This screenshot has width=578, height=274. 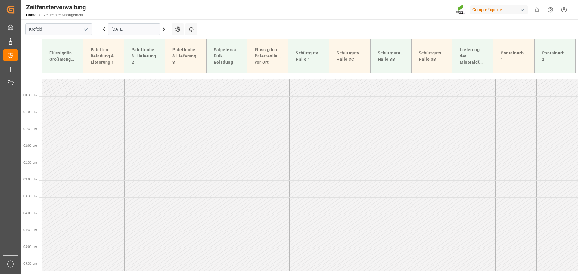 I want to click on font: Schüttgutentladung Halle 3B, so click(x=399, y=56).